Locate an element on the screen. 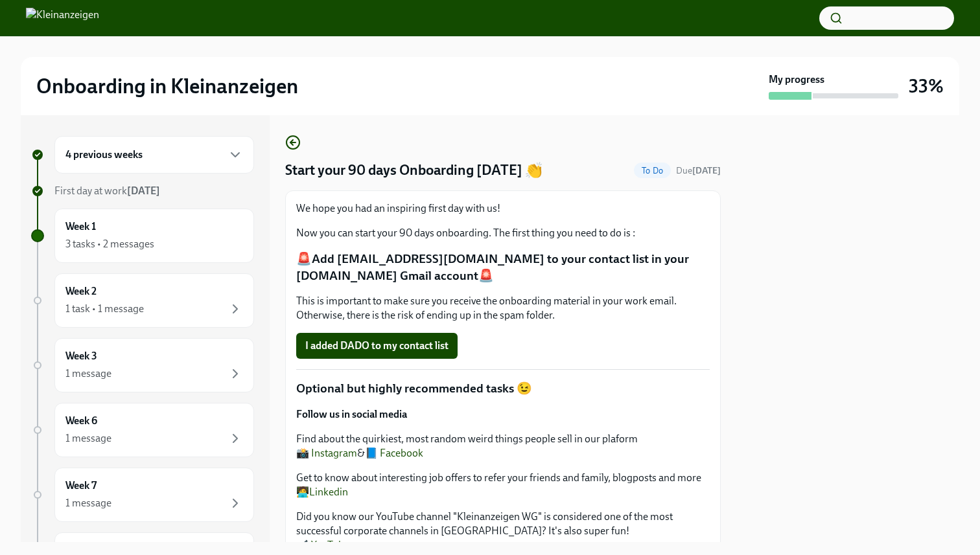 This screenshot has height=555, width=980. strong: My progress is located at coordinates (797, 80).